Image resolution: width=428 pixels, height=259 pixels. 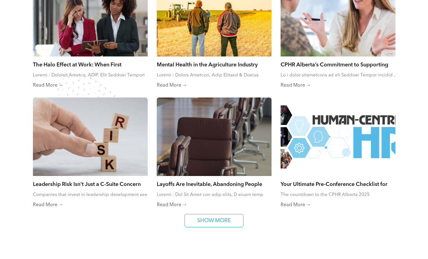 What do you see at coordinates (90, 64) in the screenshot?
I see `a: The Halo Effect at Work: When First Impressions Cloud Fair Judgment` at bounding box center [90, 64].